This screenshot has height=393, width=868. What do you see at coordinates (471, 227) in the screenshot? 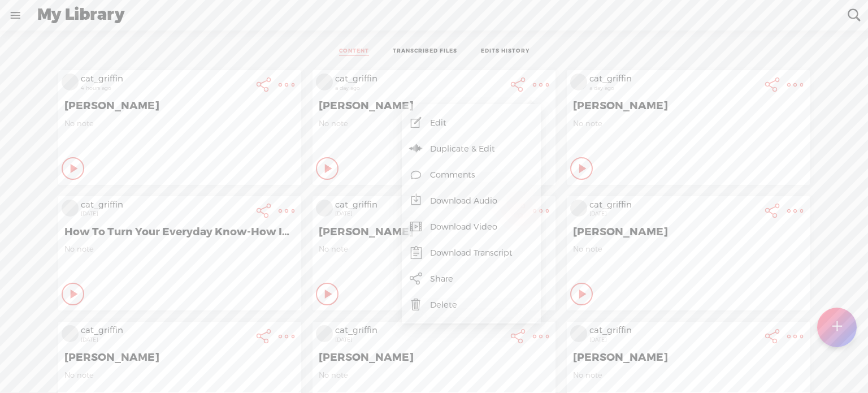
I see `a: Download Video` at bounding box center [471, 227].